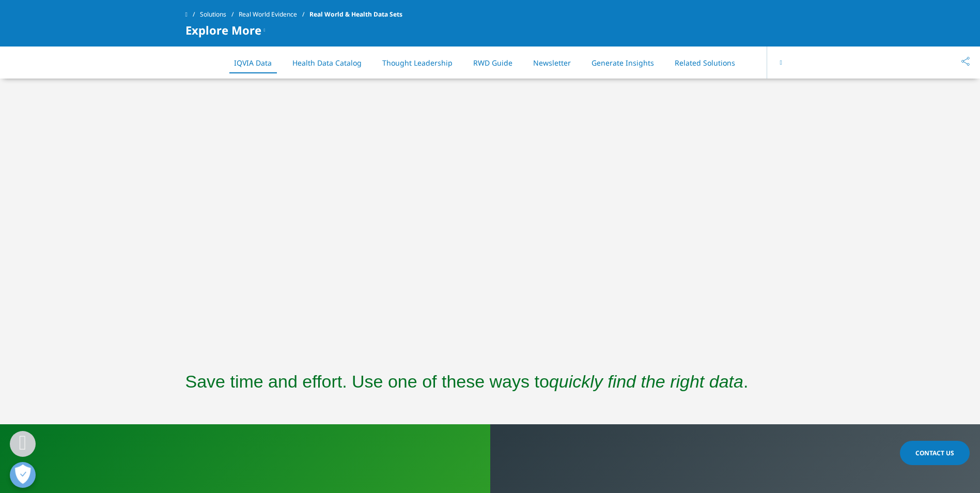  I want to click on span: Explore More, so click(223, 30).